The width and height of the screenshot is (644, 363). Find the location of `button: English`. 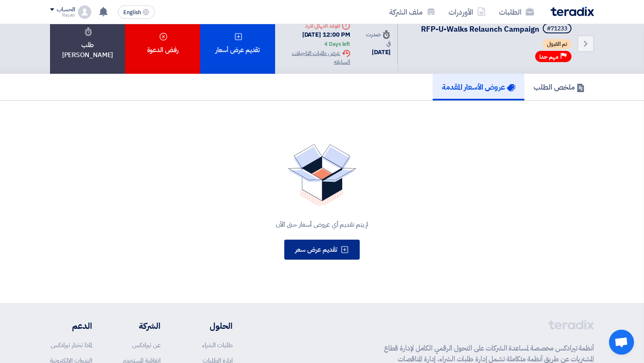

button: English is located at coordinates (136, 12).